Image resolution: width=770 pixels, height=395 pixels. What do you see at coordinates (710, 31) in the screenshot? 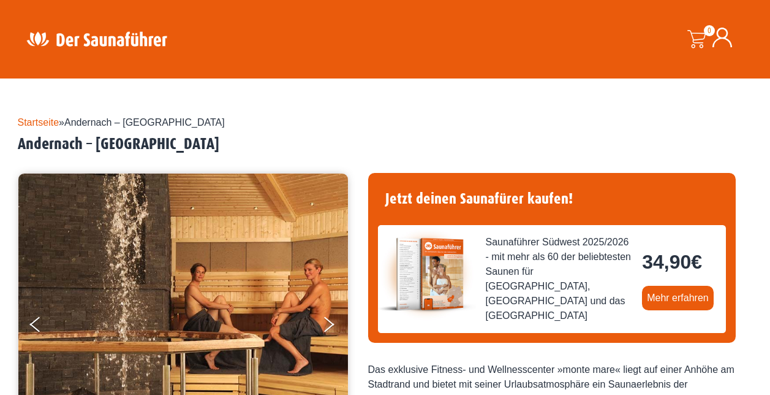
I see `span: 0` at bounding box center [710, 31].